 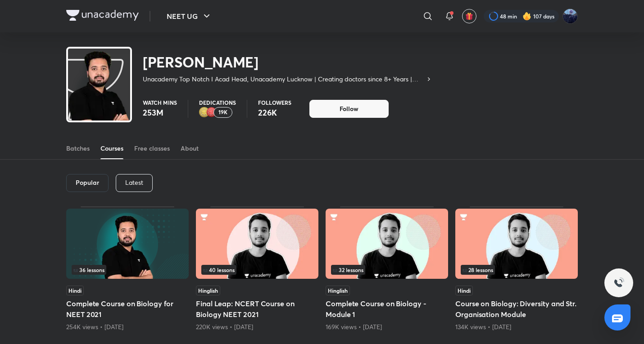 What do you see at coordinates (134, 182) in the screenshot?
I see `p: Latest` at bounding box center [134, 182].